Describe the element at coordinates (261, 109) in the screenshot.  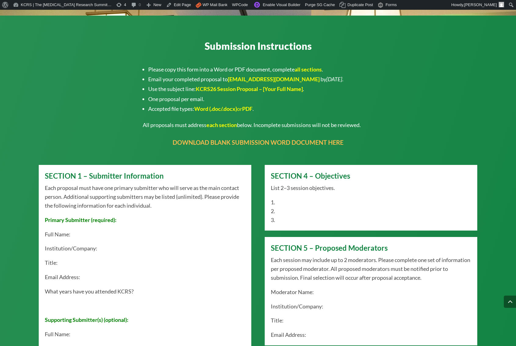
I see `li: Accepted file types: .` at that location.